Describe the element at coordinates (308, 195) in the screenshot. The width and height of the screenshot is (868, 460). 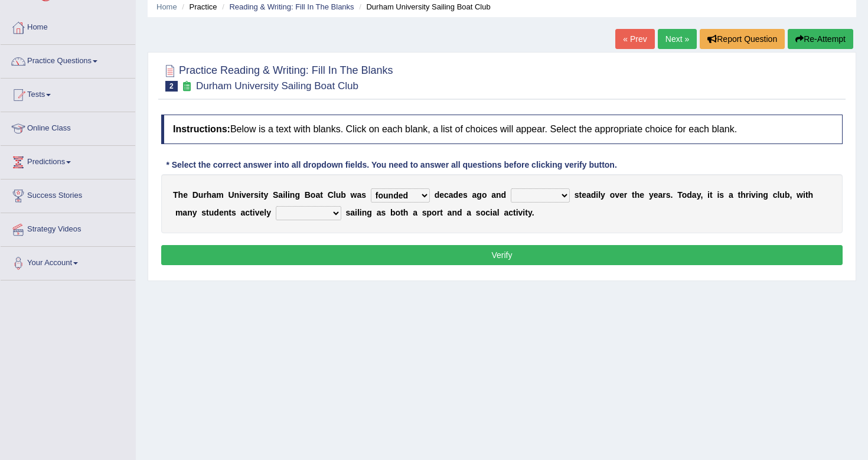
I see `b: B` at that location.